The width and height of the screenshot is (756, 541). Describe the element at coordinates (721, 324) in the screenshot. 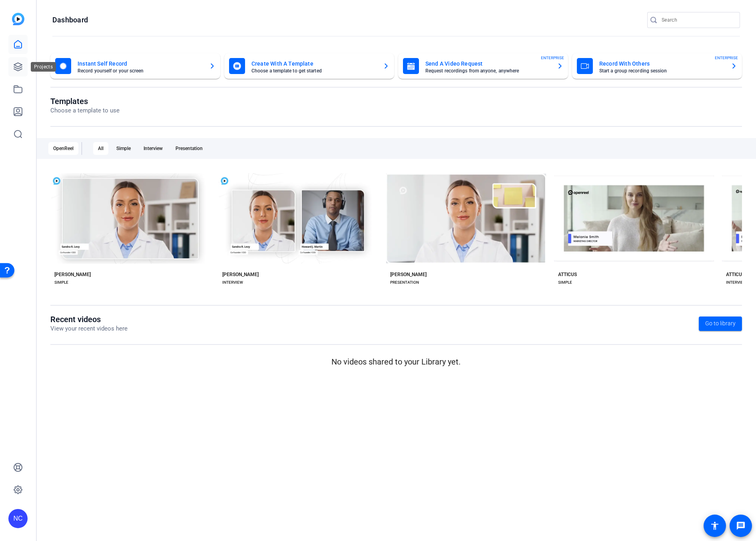

I see `span: Go to library` at that location.